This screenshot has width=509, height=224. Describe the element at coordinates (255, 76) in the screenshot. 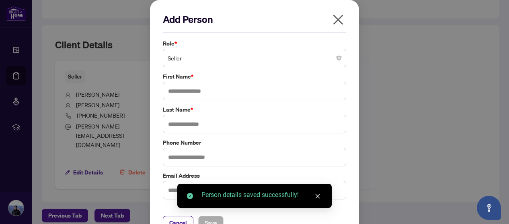

I see `label: First Name` at that location.